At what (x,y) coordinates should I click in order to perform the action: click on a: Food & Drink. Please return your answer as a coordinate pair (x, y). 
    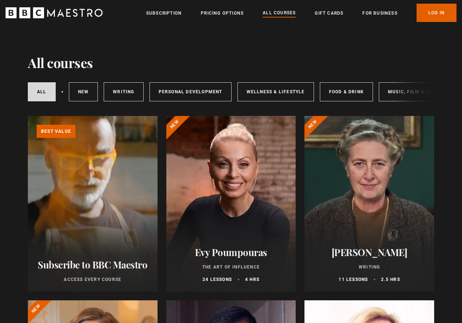
    Looking at the image, I should click on (346, 92).